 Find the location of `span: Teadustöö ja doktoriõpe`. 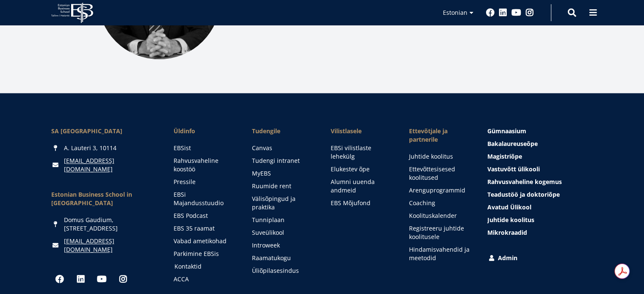

span: Teadustöö ja doktoriõpe is located at coordinates (523, 194).